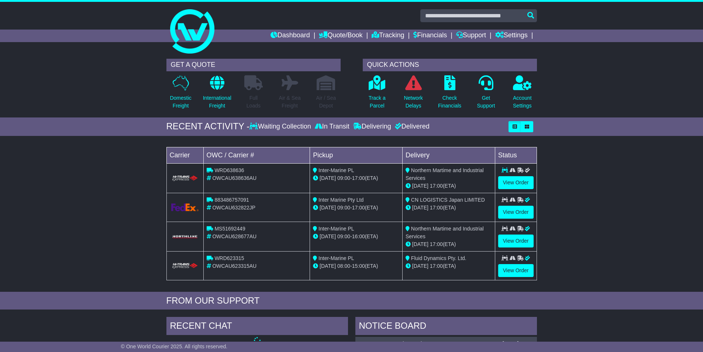 The image size is (703, 352). What do you see at coordinates (257, 327) in the screenshot?
I see `div: RECENT CHAT` at bounding box center [257, 327].